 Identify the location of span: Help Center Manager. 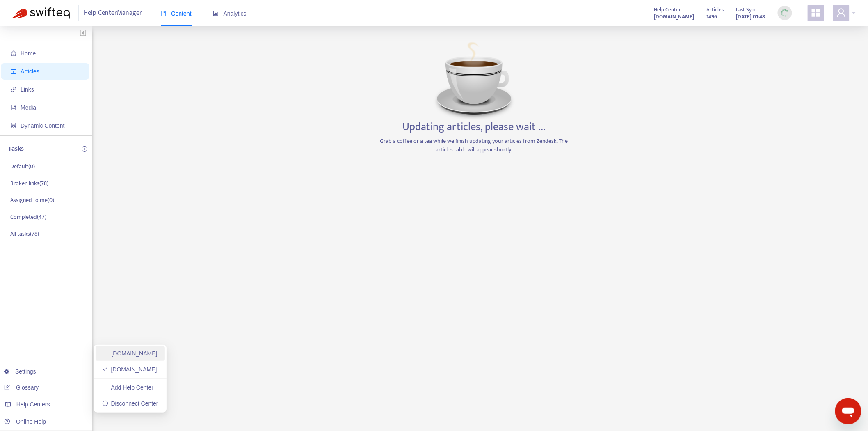
(113, 13).